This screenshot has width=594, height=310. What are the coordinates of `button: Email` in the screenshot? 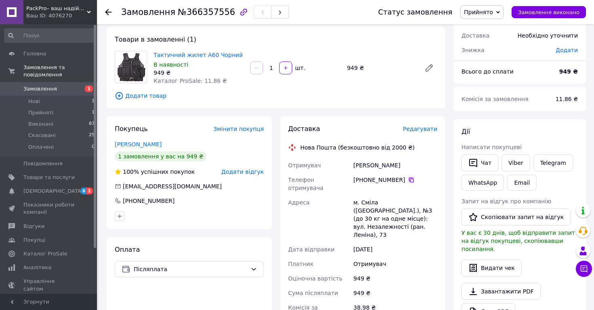 It's located at (522, 183).